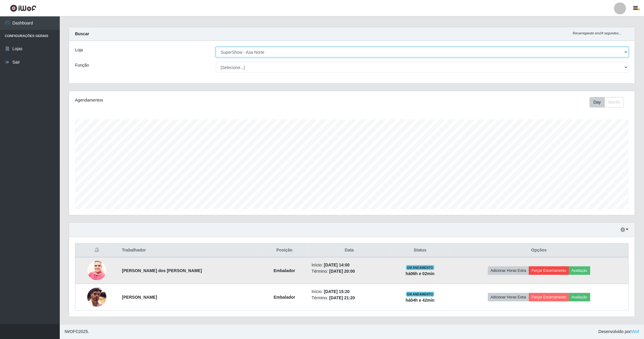  Describe the element at coordinates (187, 100) in the screenshot. I see `div: Agendamentos` at that location.